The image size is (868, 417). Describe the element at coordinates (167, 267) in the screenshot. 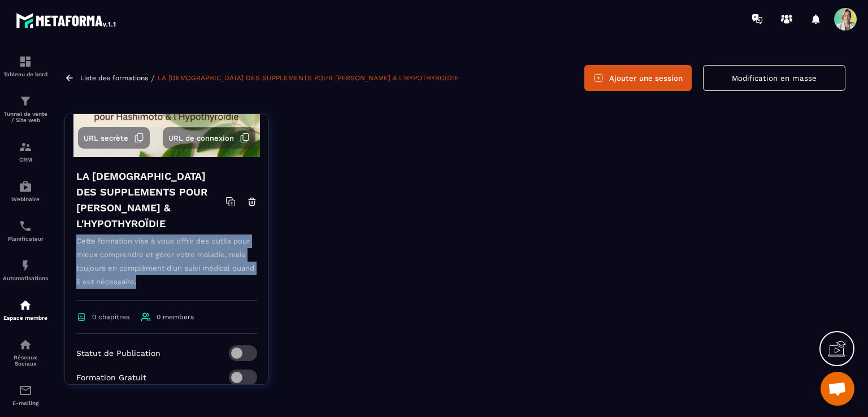

I see `p: Cette formation vise à vous offrir des outils pour mieux comprendre et gérer votre maladie, mais ...` at that location.